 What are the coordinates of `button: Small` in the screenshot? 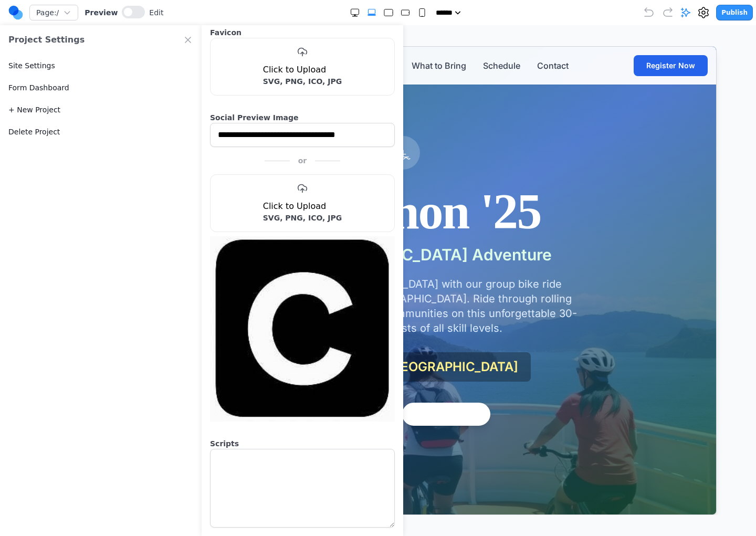 It's located at (422, 13).